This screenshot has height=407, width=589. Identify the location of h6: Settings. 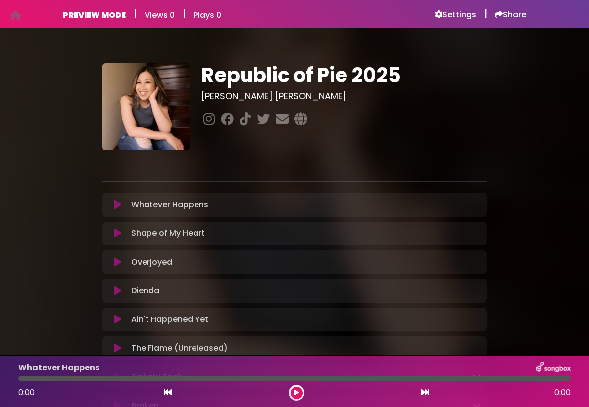
(455, 15).